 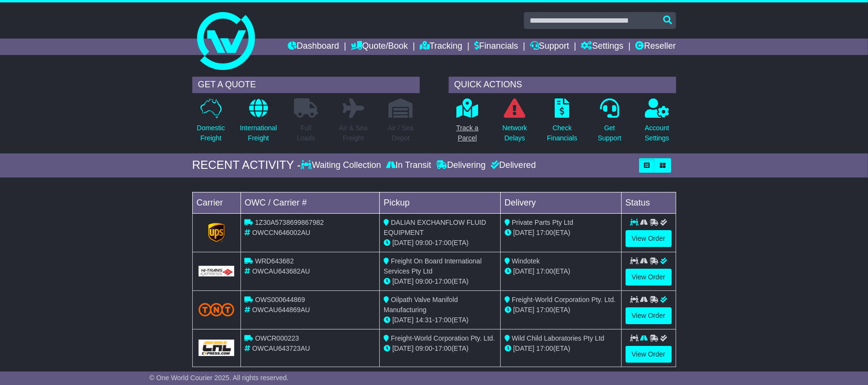 I want to click on a: InternationalFreight, so click(x=259, y=123).